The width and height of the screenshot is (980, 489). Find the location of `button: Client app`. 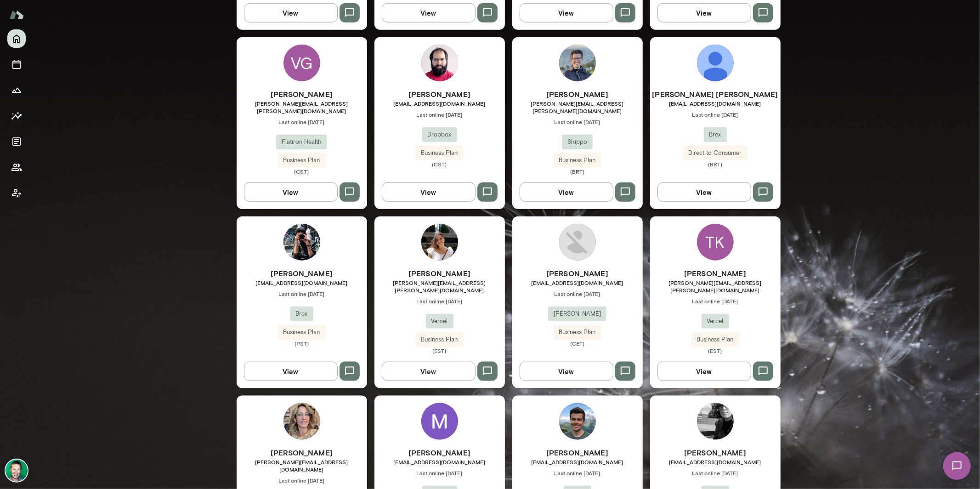

button: Client app is located at coordinates (16, 193).